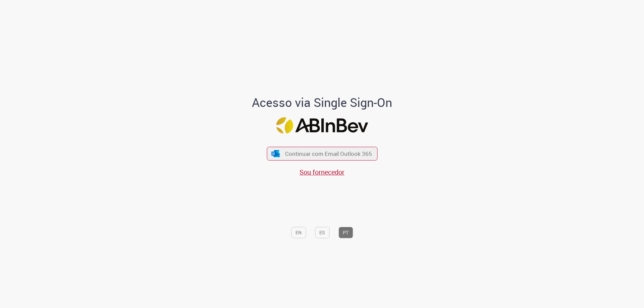 This screenshot has height=308, width=644. Describe the element at coordinates (322, 172) in the screenshot. I see `span: Sou fornecedor` at that location.